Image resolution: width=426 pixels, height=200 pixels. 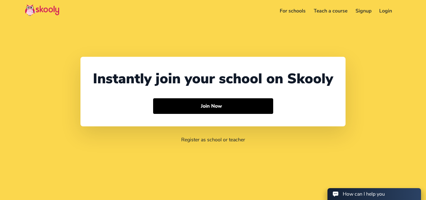 What do you see at coordinates (213, 79) in the screenshot?
I see `div: Instantly join your school on Skooly` at bounding box center [213, 79].